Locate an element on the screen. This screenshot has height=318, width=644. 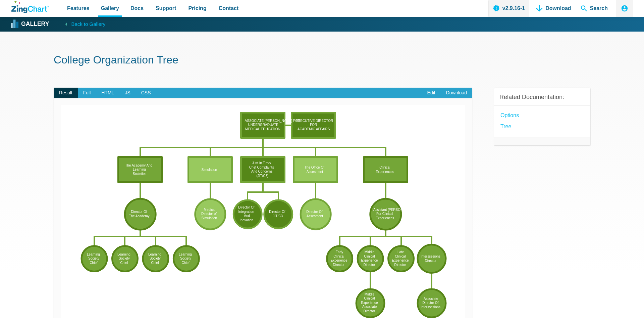
h1: College Organization Tree is located at coordinates (322, 60).